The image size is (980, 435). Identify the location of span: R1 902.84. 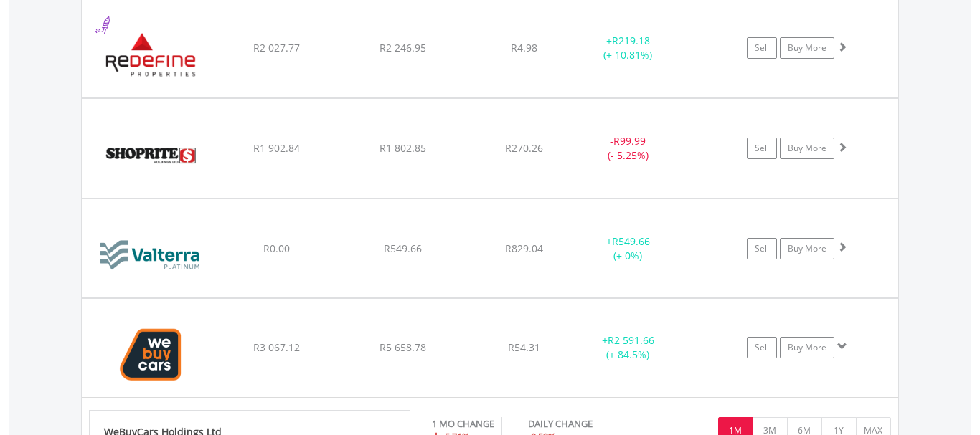
(276, 148).